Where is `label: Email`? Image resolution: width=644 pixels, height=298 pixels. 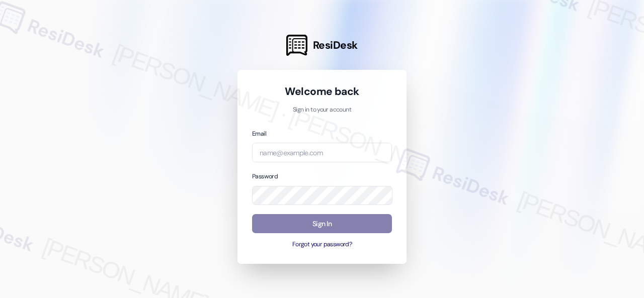 label: Email is located at coordinates (259, 134).